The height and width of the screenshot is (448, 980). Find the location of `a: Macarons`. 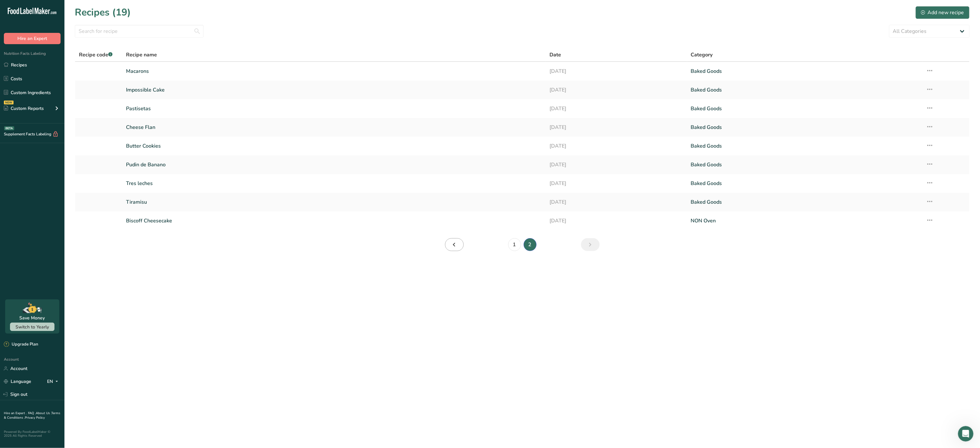

a: Macarons is located at coordinates (334, 71).